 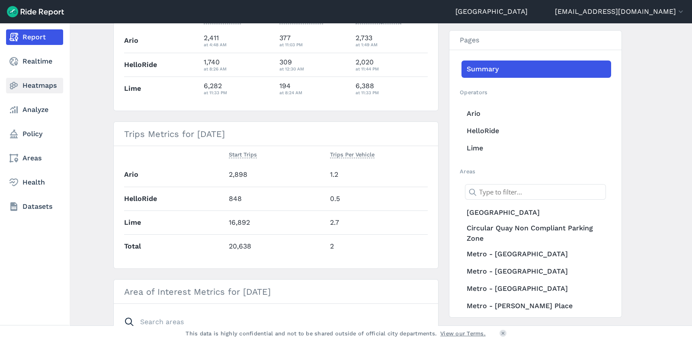 What do you see at coordinates (314, 93) in the screenshot?
I see `div: at 8:24 AM` at bounding box center [314, 93].